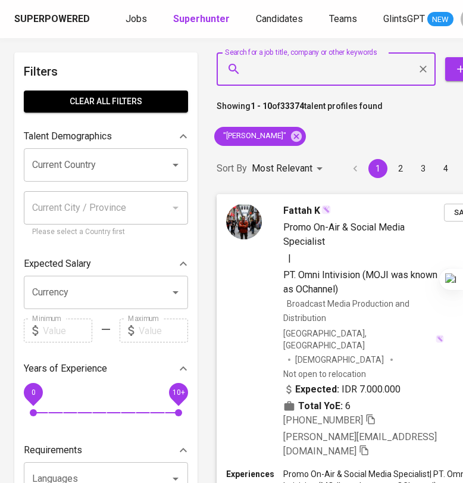 Image resolution: width=463 pixels, height=483 pixels. Describe the element at coordinates (136, 18) in the screenshot. I see `span: Jobs` at that location.